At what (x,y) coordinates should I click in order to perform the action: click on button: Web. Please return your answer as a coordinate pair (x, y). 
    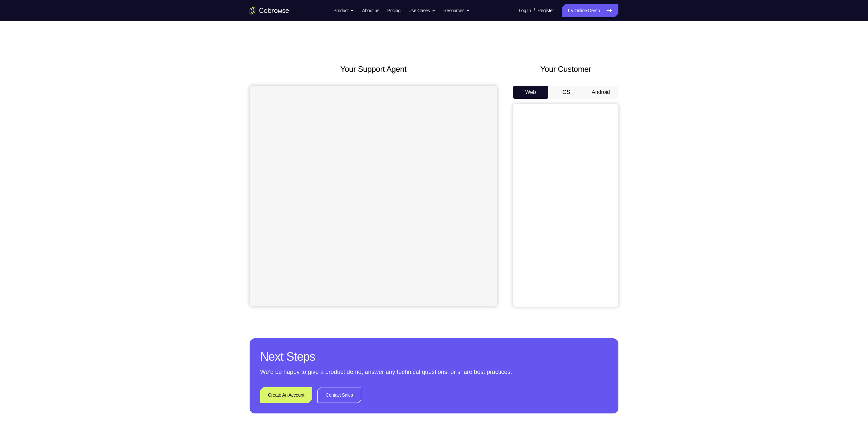
    Looking at the image, I should click on (531, 92).